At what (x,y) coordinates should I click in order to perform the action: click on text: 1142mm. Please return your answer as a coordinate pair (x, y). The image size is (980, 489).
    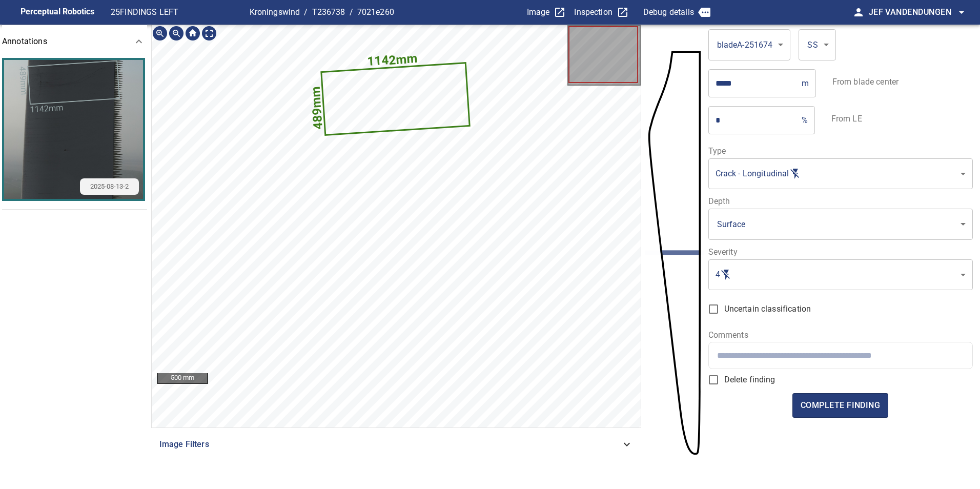
    Looking at the image, I should click on (393, 60).